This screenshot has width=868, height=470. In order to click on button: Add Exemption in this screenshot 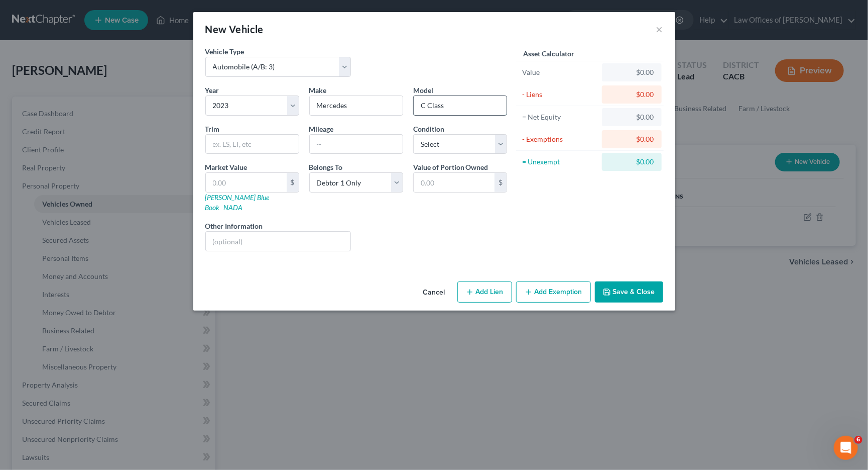, I will do `click(554, 292)`.